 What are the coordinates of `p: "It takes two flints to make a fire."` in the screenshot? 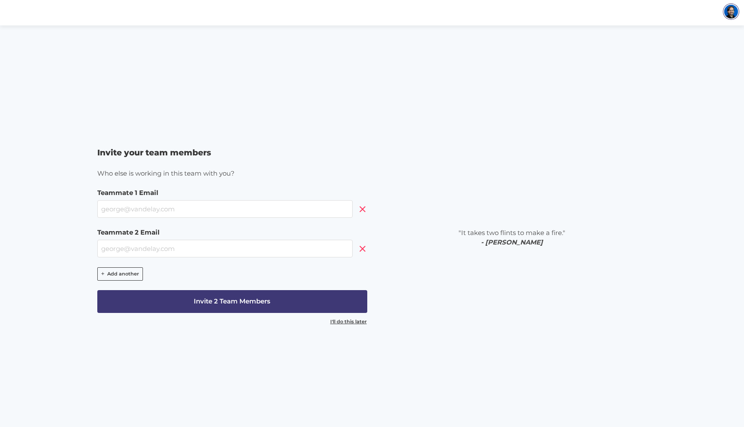 It's located at (511, 238).